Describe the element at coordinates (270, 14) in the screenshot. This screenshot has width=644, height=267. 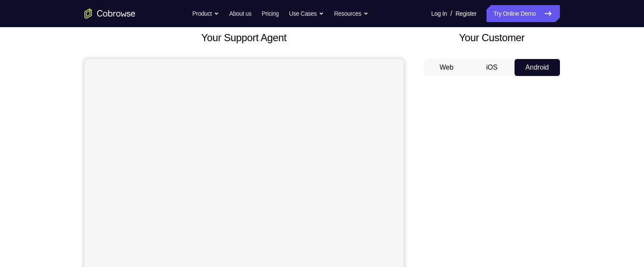
I see `a: Pricing` at that location.